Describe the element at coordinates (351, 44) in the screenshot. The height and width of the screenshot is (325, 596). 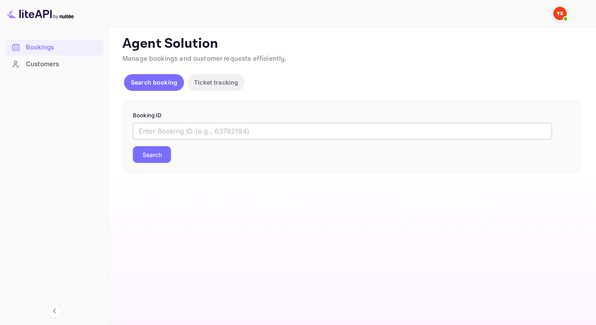
I see `p: Agent Solution` at that location.